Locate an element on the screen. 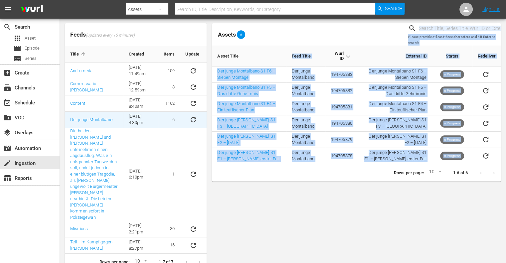 This screenshot has width=506, height=263. a: Der junge Montalbano S1 F6 – Sieben Montage is located at coordinates (246, 74).